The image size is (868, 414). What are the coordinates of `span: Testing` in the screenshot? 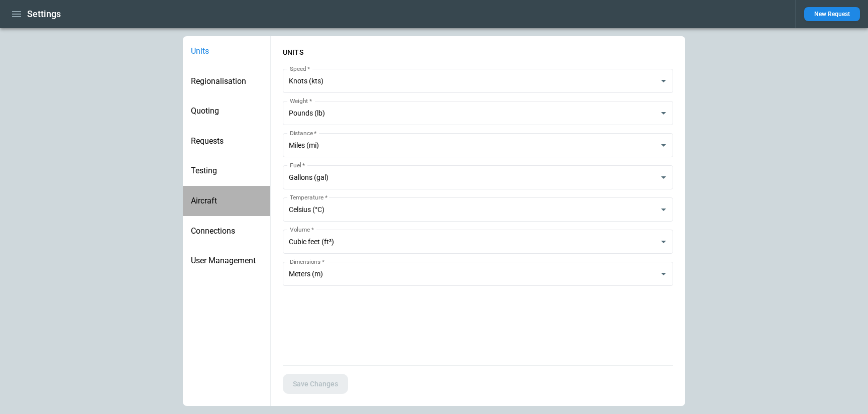 It's located at (227, 171).